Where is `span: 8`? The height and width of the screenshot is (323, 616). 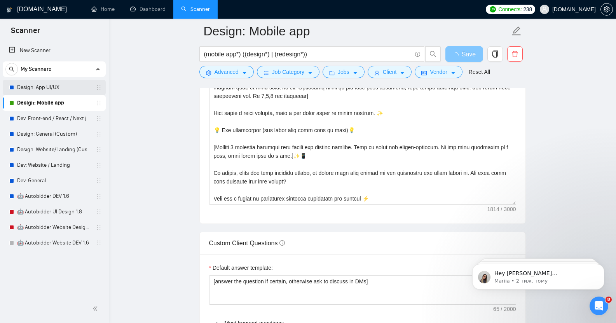 span: 8 is located at coordinates (609, 300).